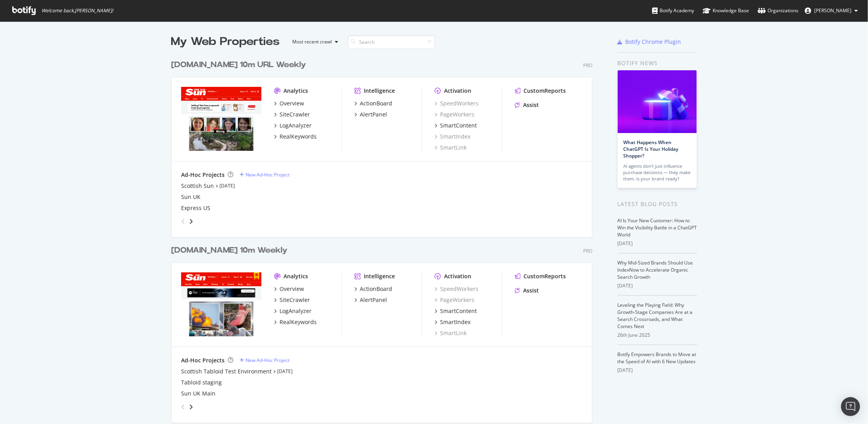 The width and height of the screenshot is (868, 424). What do you see at coordinates (190, 197) in the screenshot?
I see `div: Sun UK` at bounding box center [190, 197].